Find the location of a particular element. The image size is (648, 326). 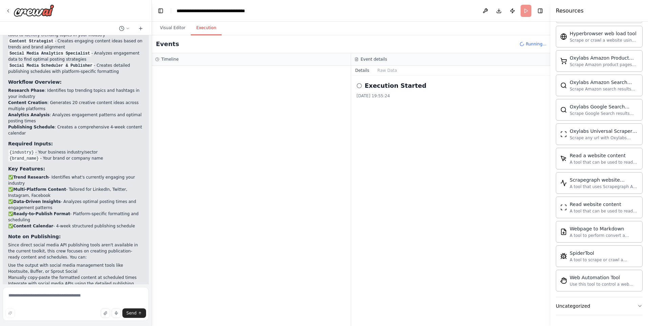

strong: Workflow Overview: is located at coordinates (35, 82).